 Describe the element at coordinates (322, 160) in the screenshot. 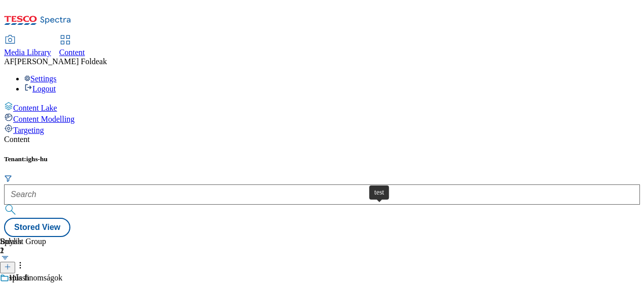

I see `h5: Tenant:` at that location.